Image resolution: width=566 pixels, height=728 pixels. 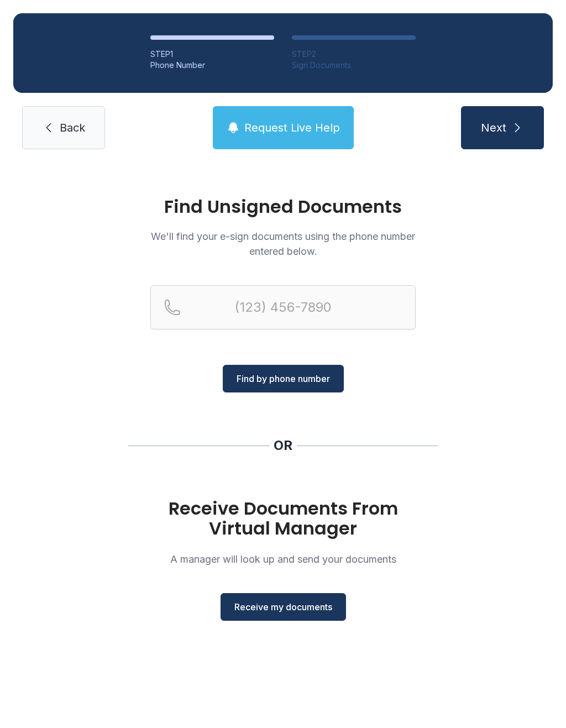 I want to click on h1: Find Unsigned Documents, so click(x=283, y=207).